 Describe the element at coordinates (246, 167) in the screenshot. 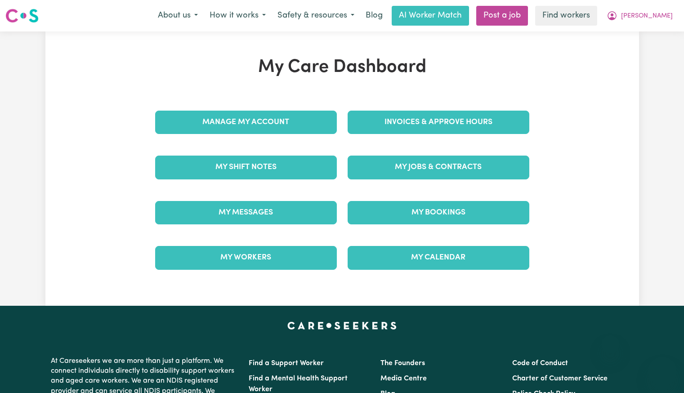

I see `a: My Shift Notes` at that location.